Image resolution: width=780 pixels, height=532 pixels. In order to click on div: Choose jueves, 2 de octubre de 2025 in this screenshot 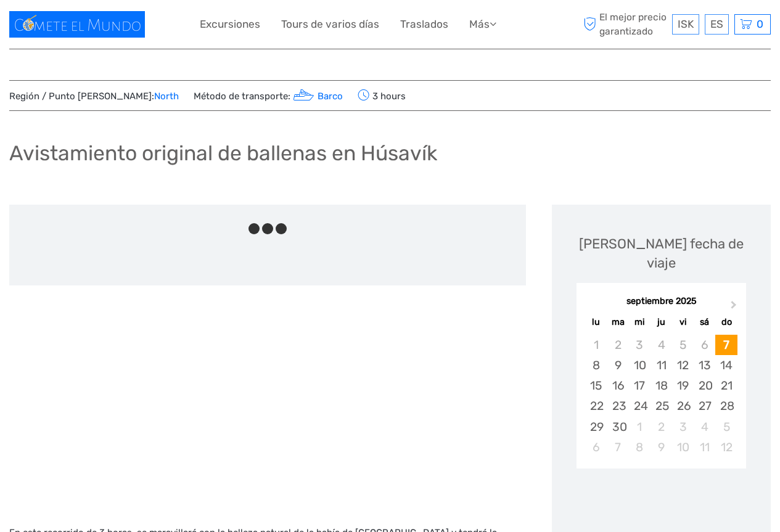, I will do `click(662, 426)`.